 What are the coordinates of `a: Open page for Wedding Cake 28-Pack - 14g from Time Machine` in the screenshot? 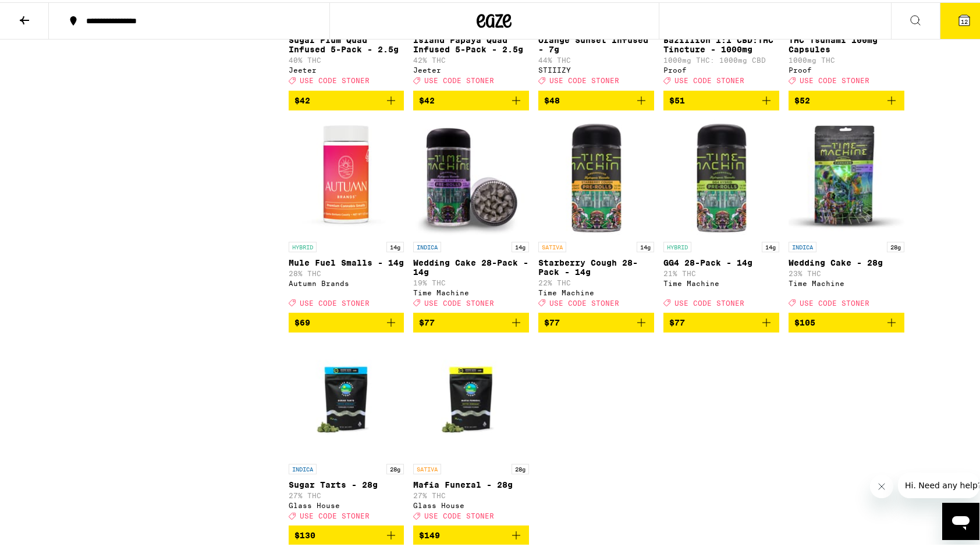 It's located at (471, 214).